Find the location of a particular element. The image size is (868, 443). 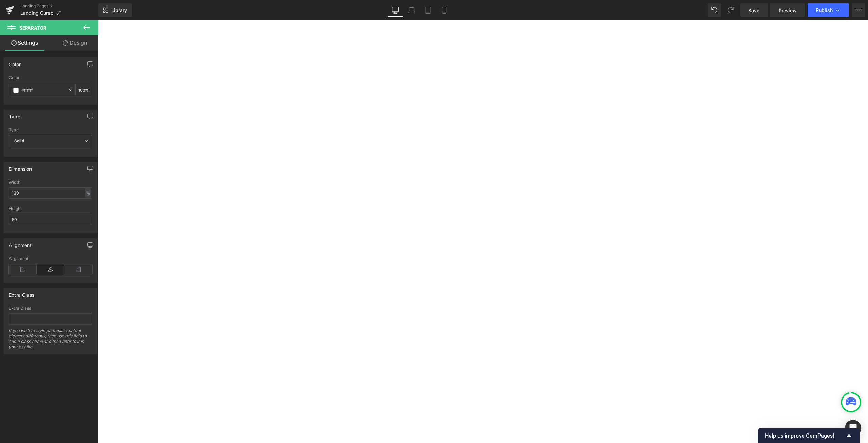

span: Separator is located at coordinates (33, 28).